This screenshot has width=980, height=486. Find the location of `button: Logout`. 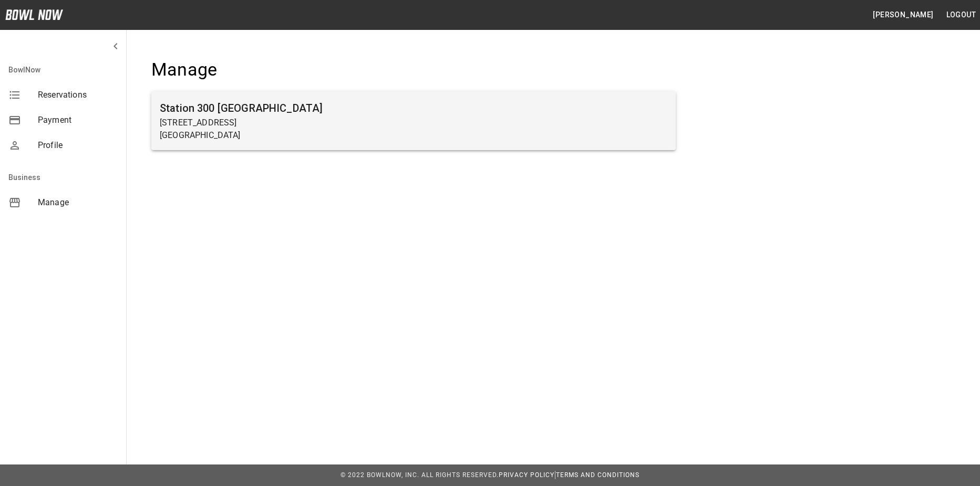

button: Logout is located at coordinates (962, 15).